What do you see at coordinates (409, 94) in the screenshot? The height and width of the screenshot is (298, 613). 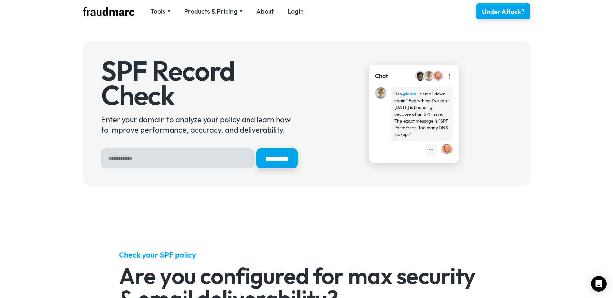 I see `strong: @team` at bounding box center [409, 94].